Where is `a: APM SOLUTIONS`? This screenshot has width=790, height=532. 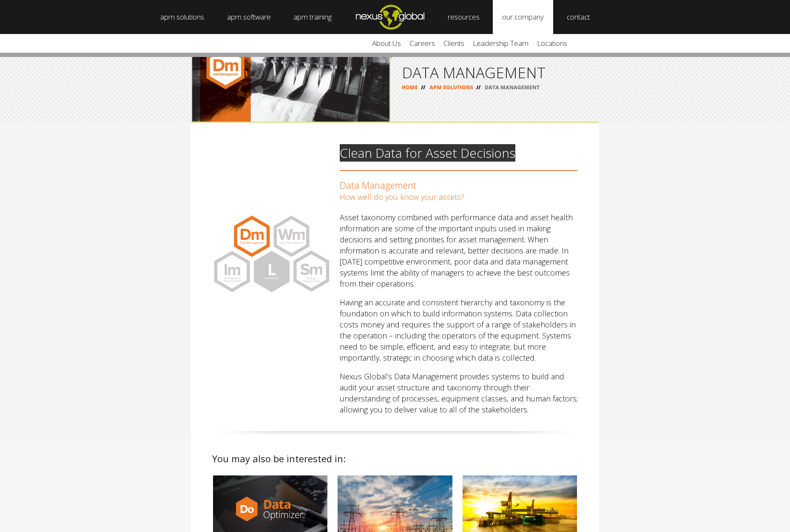 a: APM SOLUTIONS is located at coordinates (451, 87).